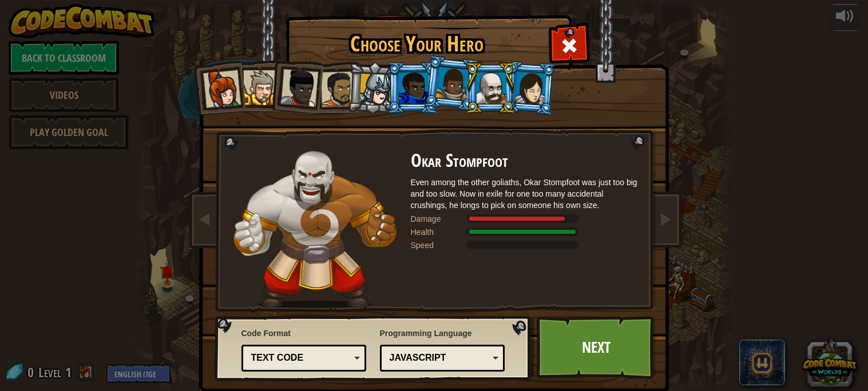 The width and height of the screenshot is (868, 391). Describe the element at coordinates (296, 86) in the screenshot. I see `li: Lady Ida Justheart` at that location.